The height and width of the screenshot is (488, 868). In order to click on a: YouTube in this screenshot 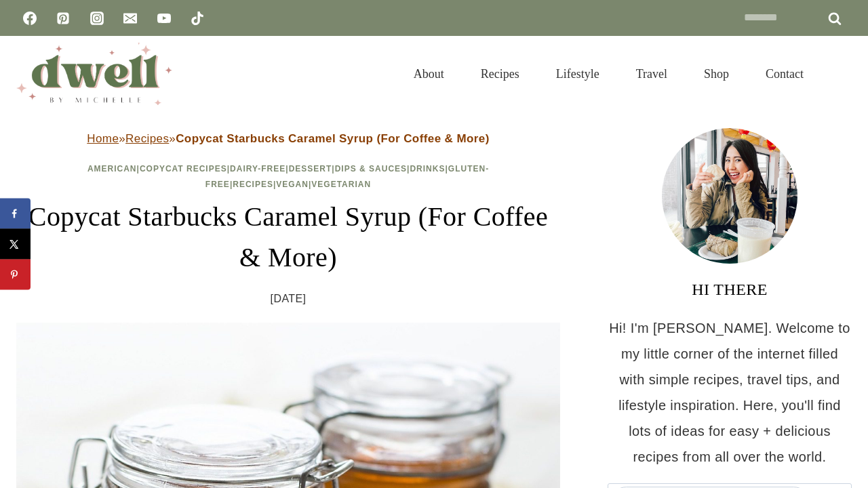, I will do `click(164, 19)`.